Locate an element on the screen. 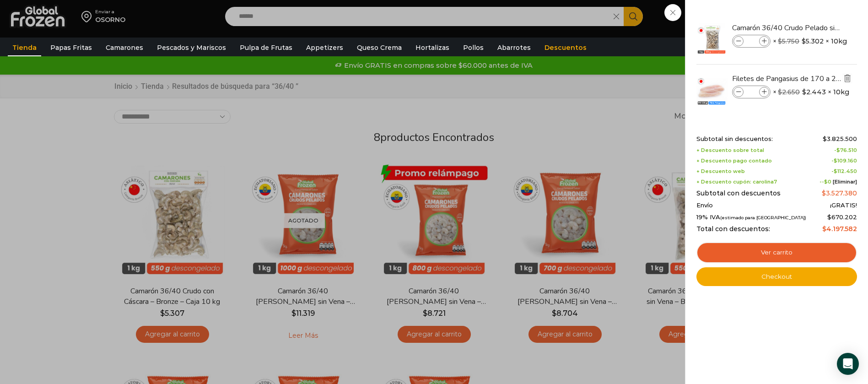 Image resolution: width=868 pixels, height=384 pixels. a: Camarones is located at coordinates (125, 48).